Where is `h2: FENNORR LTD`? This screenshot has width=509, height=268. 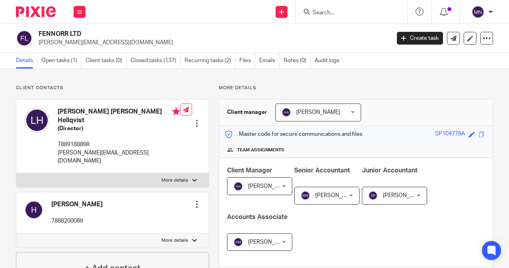 h2: FENNORR LTD is located at coordinates (177, 34).